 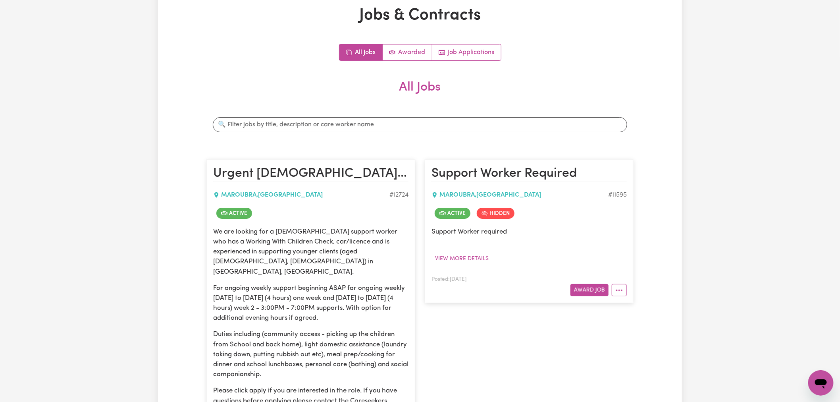 What do you see at coordinates (466, 52) in the screenshot?
I see `a: Job applications` at bounding box center [466, 52].